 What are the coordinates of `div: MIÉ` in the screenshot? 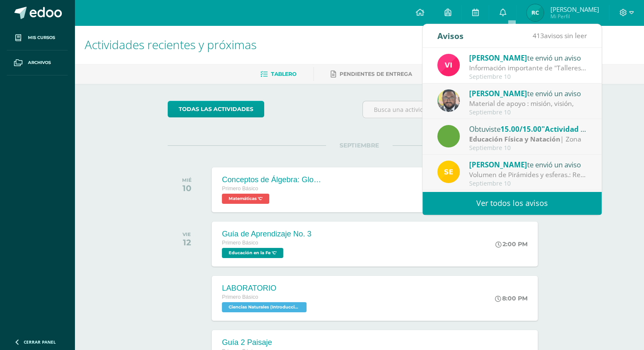 It's located at (187, 180).